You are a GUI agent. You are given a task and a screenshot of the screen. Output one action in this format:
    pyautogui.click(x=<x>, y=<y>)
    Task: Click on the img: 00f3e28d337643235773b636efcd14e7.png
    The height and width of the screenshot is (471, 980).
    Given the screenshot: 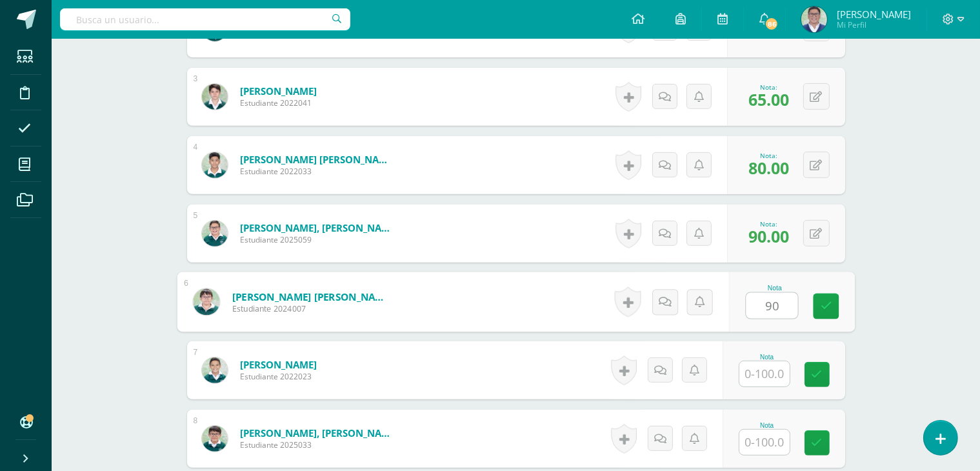 What is the action you would take?
    pyautogui.click(x=215, y=370)
    